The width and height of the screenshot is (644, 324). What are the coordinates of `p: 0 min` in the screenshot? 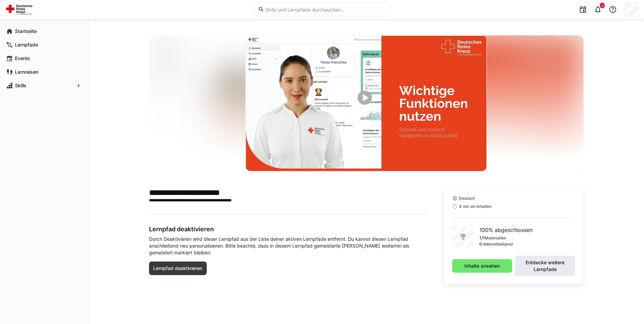 It's located at (485, 244).